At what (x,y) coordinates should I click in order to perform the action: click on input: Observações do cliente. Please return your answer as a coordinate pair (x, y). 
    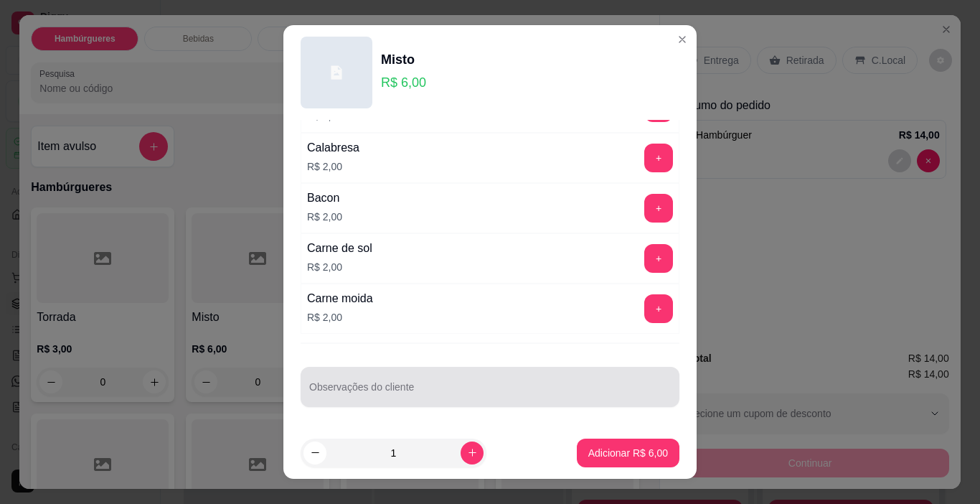
    Looking at the image, I should click on (490, 392).